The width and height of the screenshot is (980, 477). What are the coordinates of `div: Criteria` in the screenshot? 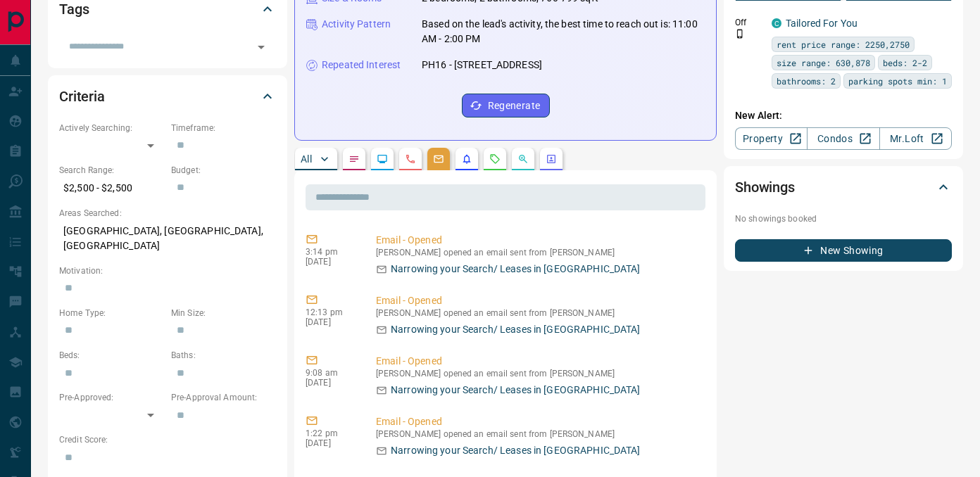 It's located at (168, 96).